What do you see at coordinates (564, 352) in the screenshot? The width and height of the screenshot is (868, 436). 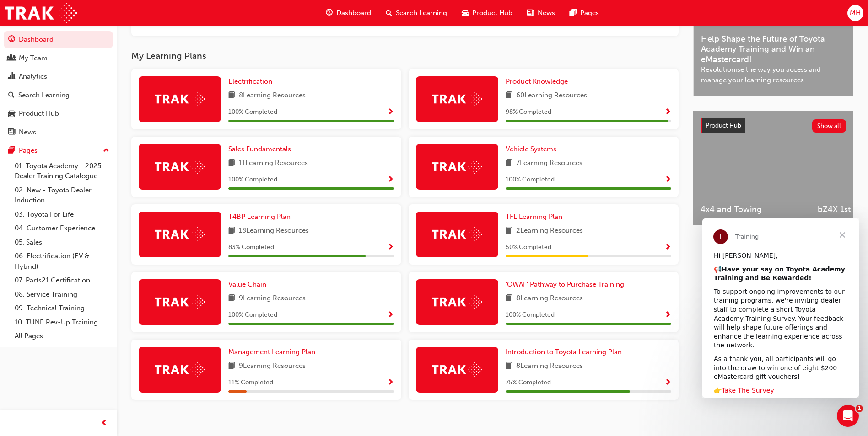 I see `span: Introduction to Toyota Learning Plan` at bounding box center [564, 352].